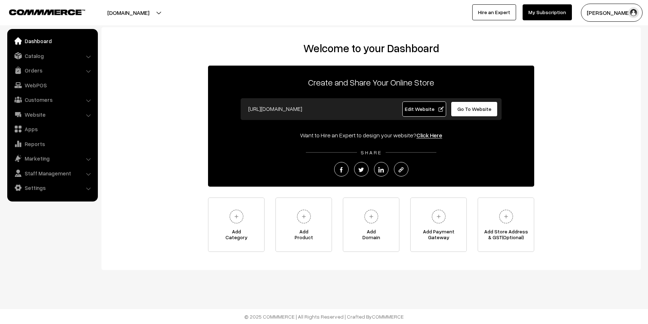 This screenshot has height=324, width=648. Describe the element at coordinates (371, 225) in the screenshot. I see `a: AddDomain` at that location.